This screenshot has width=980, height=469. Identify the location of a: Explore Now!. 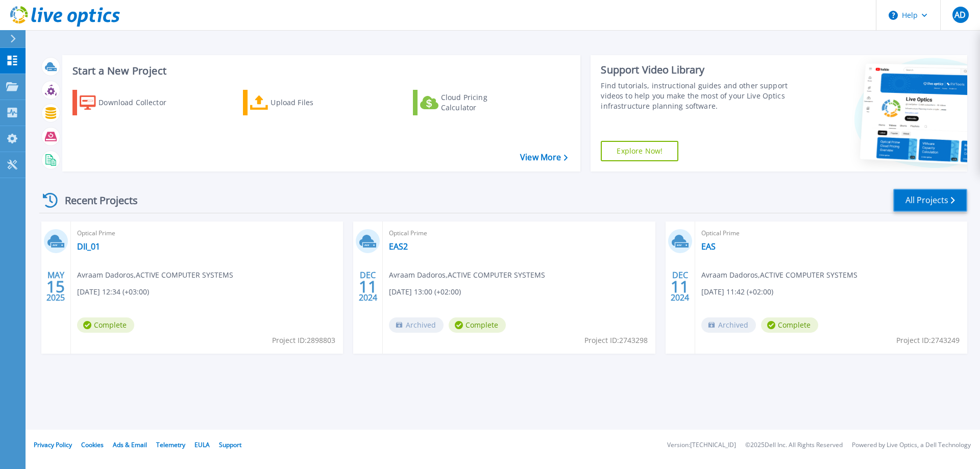
(639, 151).